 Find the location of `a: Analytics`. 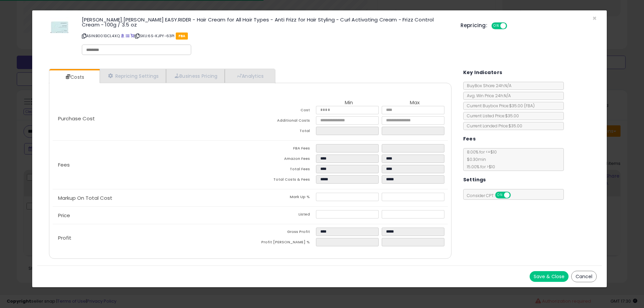

a: Analytics is located at coordinates (250, 76).